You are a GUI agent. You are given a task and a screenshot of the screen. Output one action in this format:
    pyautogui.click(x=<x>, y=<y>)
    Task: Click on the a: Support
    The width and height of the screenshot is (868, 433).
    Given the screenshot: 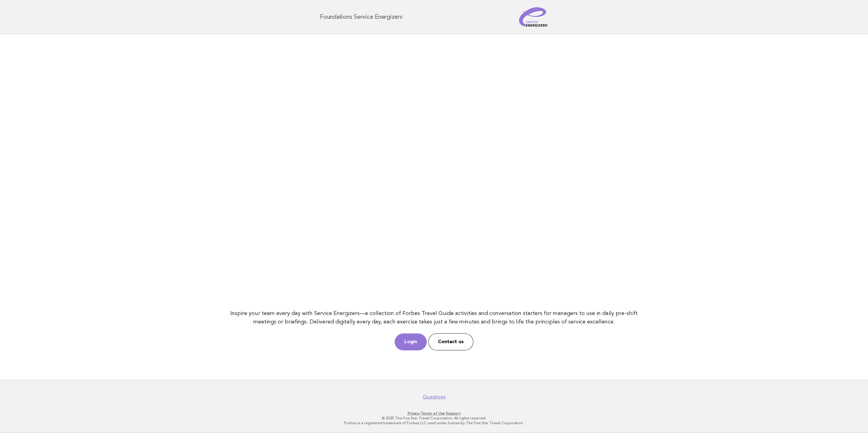 What is the action you would take?
    pyautogui.click(x=453, y=414)
    